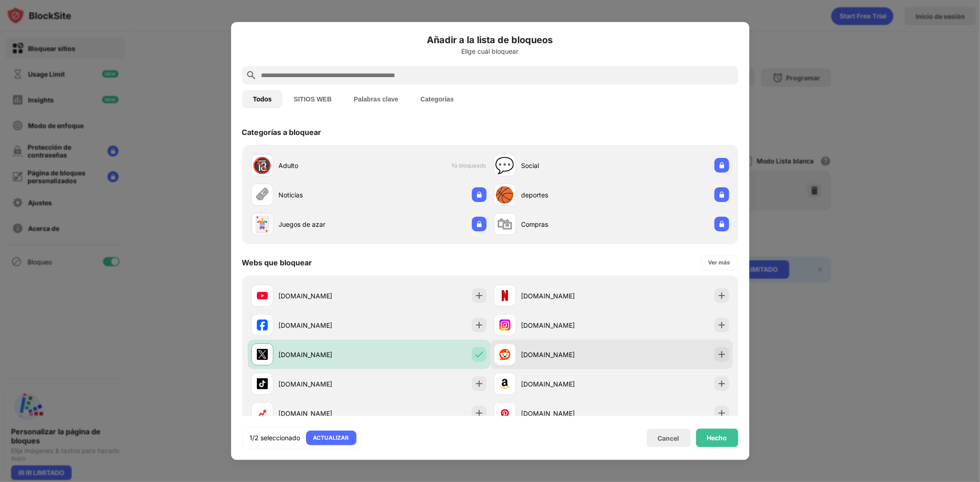 Image resolution: width=980 pixels, height=482 pixels. I want to click on div: Ver más, so click(720, 262).